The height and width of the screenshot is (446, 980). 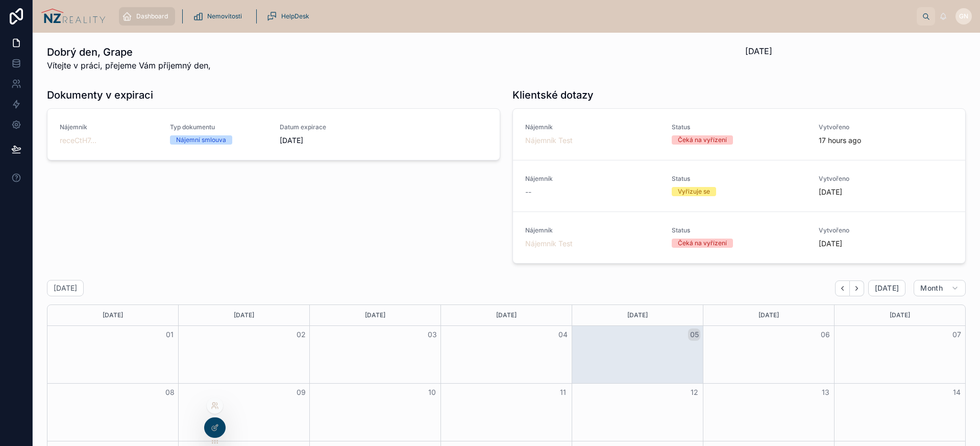 I want to click on button: 02, so click(x=301, y=334).